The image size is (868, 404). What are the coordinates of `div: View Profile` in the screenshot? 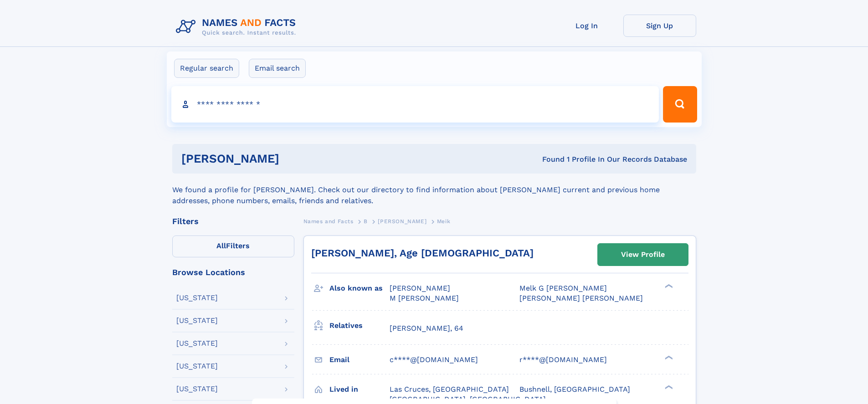 It's located at (643, 255).